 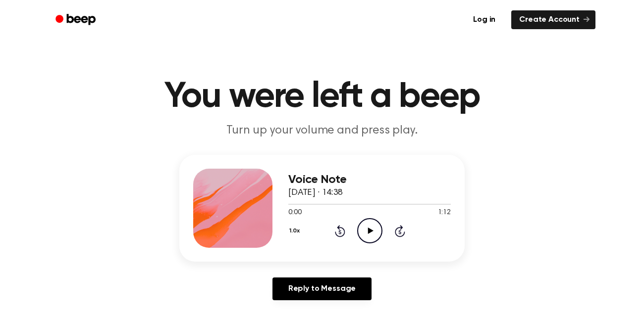 What do you see at coordinates (322, 97) in the screenshot?
I see `h1: You were left a beep` at bounding box center [322, 97].